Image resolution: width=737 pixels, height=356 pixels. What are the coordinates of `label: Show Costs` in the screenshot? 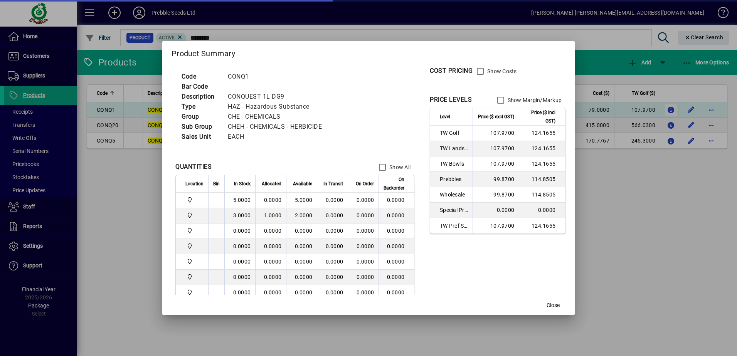 It's located at (501, 71).